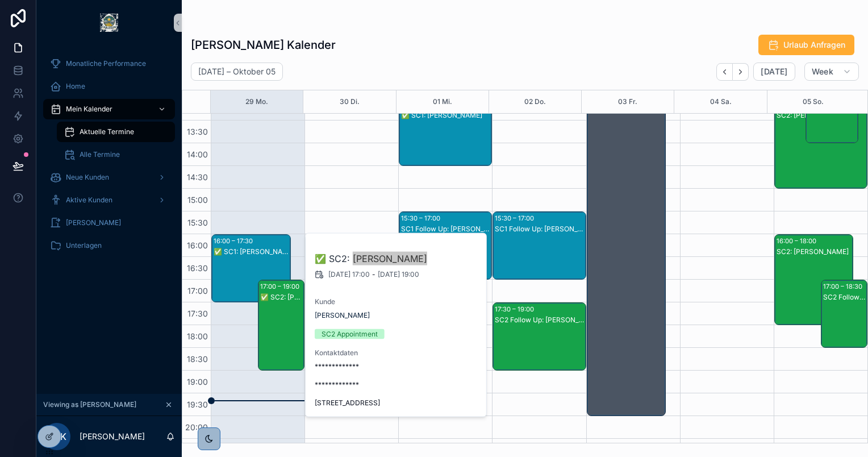 This screenshot has height=457, width=868. I want to click on button: 29 Mo., so click(257, 101).